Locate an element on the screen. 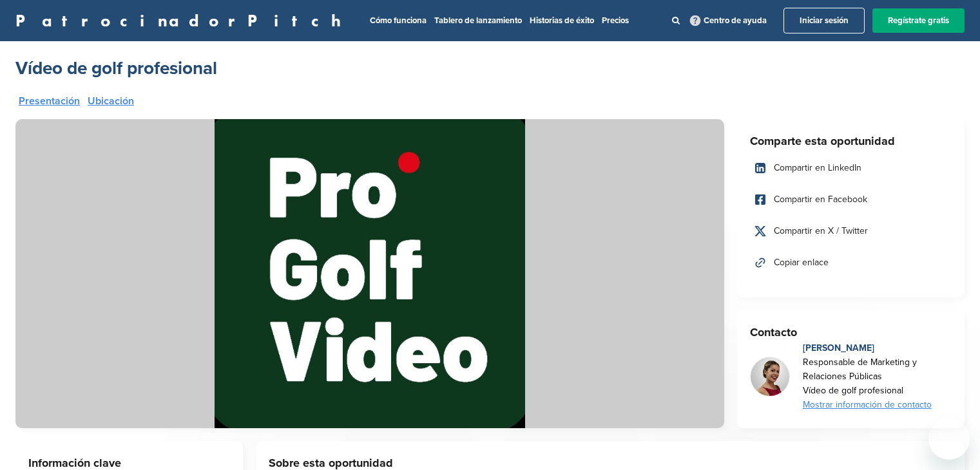 This screenshot has width=980, height=470. font: Ubicación is located at coordinates (111, 101).